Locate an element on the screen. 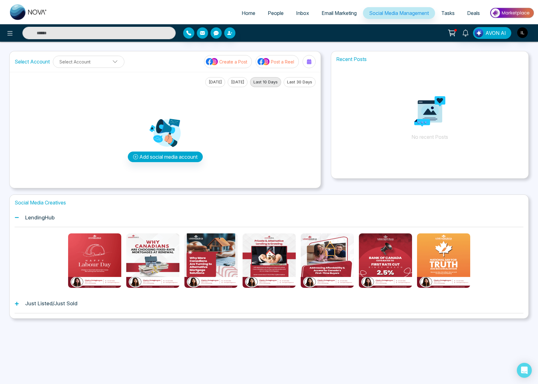 This screenshot has height=384, width=538. h1: LendingHub is located at coordinates (40, 217).